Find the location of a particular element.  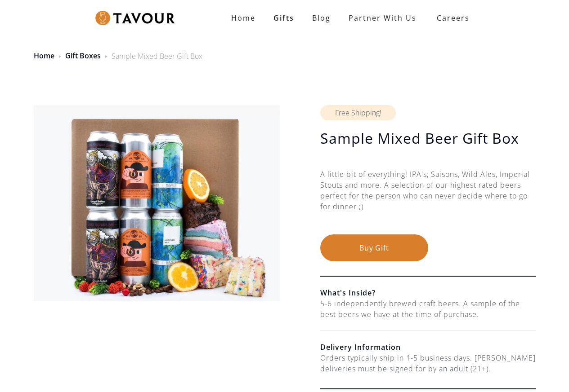

h1: Sample Mixed Beer Gift Box is located at coordinates (428, 138).